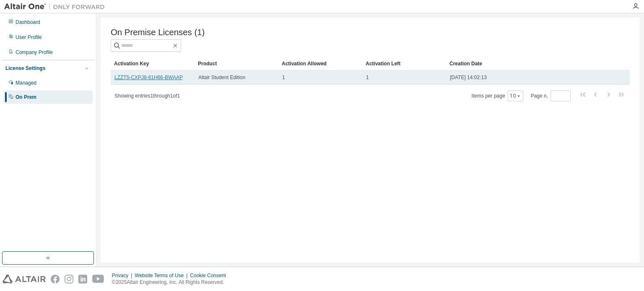 The width and height of the screenshot is (644, 291). What do you see at coordinates (148, 77) in the screenshot?
I see `a: LZZT5-CXPJ8-61H66-BWAAP` at bounding box center [148, 77].